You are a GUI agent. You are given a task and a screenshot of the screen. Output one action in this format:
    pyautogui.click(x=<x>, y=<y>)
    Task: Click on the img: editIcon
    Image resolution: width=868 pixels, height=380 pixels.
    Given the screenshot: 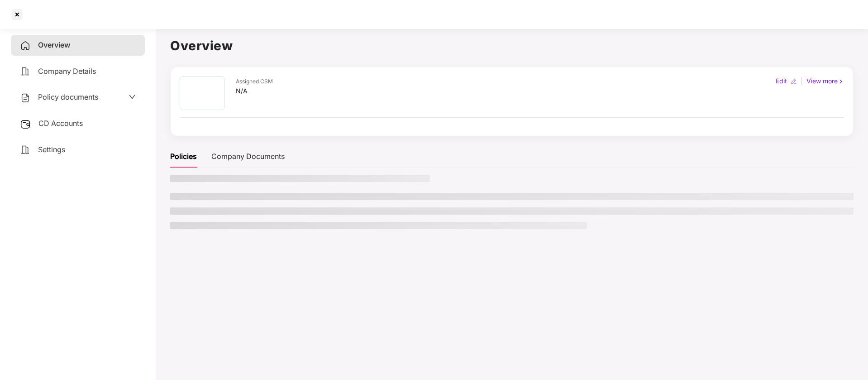 What is the action you would take?
    pyautogui.click(x=794, y=82)
    